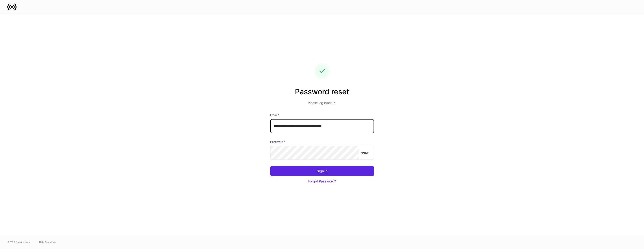 The width and height of the screenshot is (644, 249). What do you see at coordinates (48, 242) in the screenshot?
I see `a: Data Disclaimer` at bounding box center [48, 242].